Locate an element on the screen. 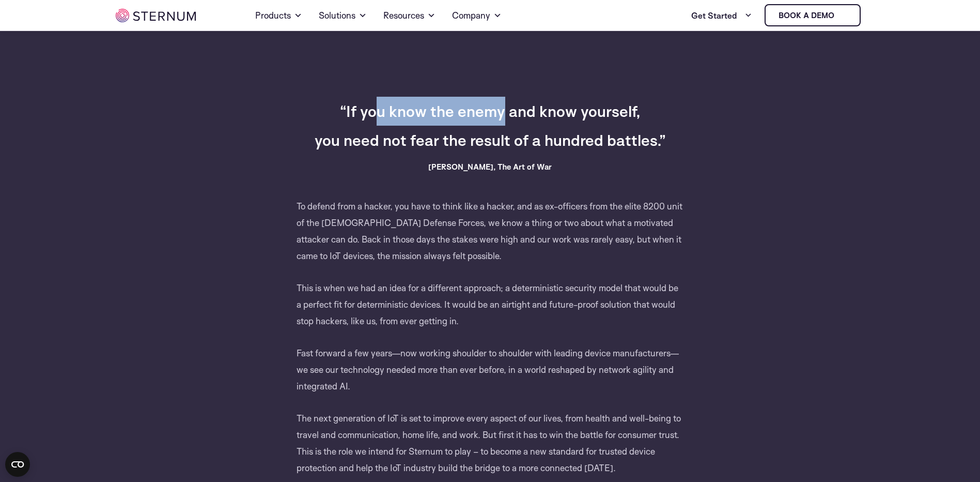  a: Products is located at coordinates (278, 16).